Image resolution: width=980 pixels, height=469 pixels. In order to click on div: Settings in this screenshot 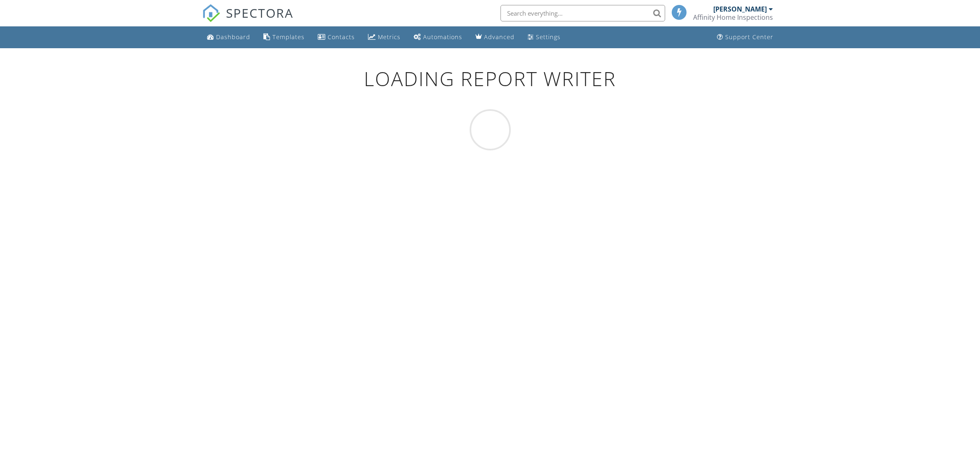, I will do `click(548, 37)`.